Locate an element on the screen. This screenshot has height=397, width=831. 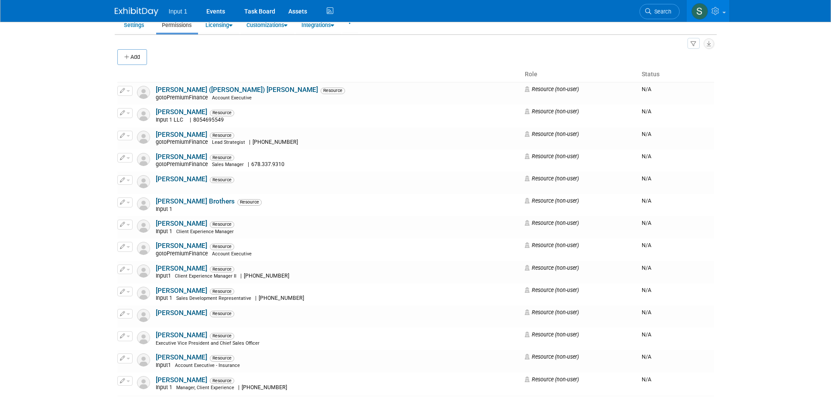
span: Executive Vice President and Chief Sales Officer is located at coordinates (208, 343).